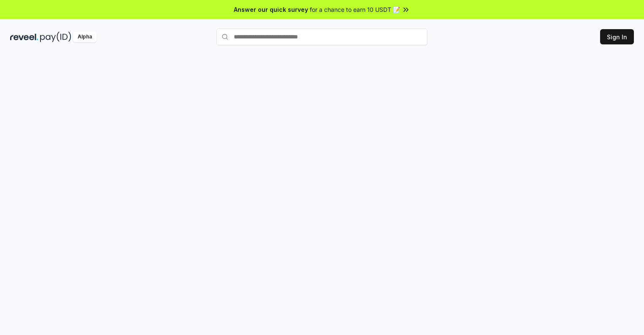  Describe the element at coordinates (85, 37) in the screenshot. I see `div: Alpha` at that location.